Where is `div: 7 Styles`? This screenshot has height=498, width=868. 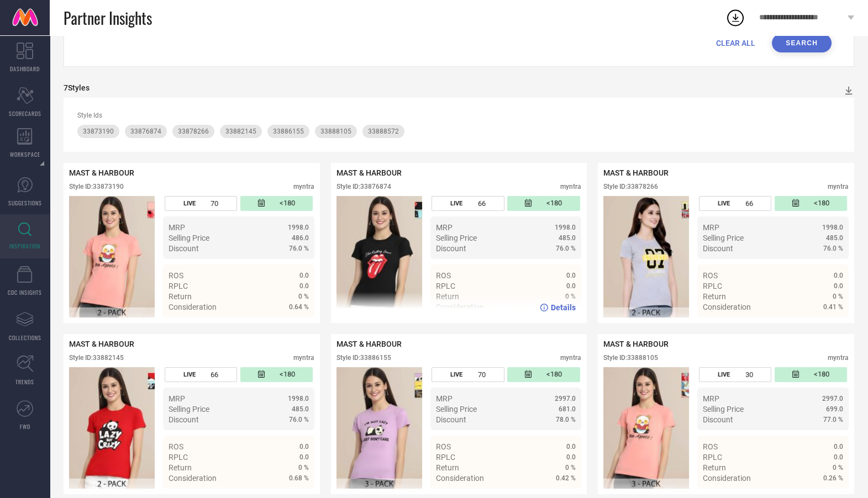
div: 7 Styles is located at coordinates (76, 88).